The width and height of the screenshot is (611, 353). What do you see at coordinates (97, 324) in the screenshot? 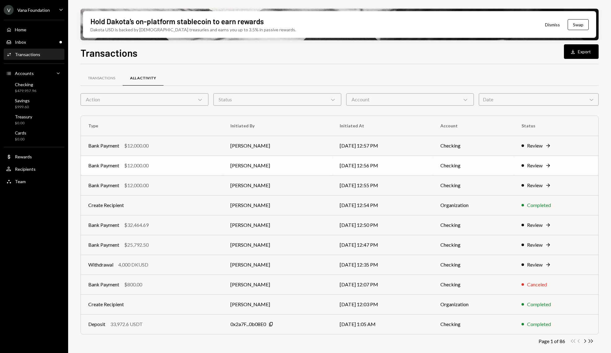
I see `div: Deposit` at bounding box center [97, 324].